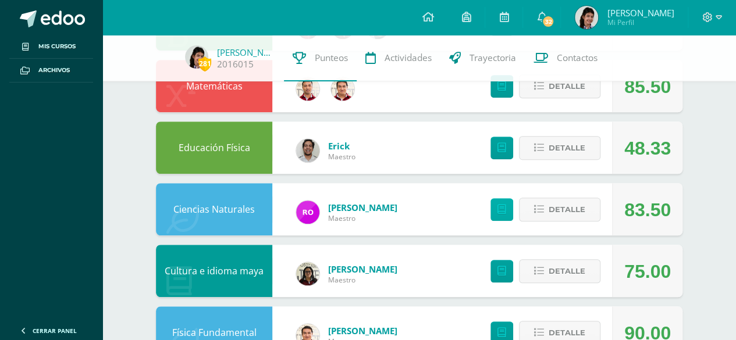  What do you see at coordinates (565, 58) in the screenshot?
I see `a: Contactos` at bounding box center [565, 58].